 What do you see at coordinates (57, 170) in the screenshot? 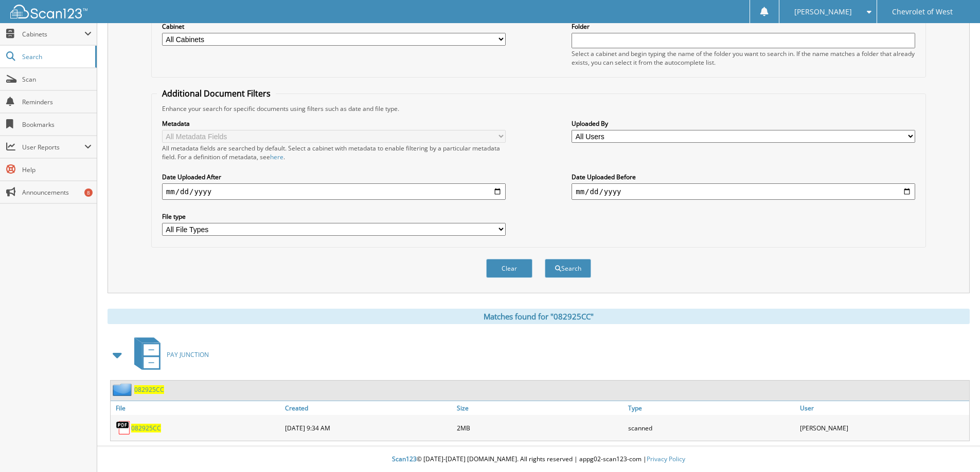
I see `span: Help` at bounding box center [57, 170].